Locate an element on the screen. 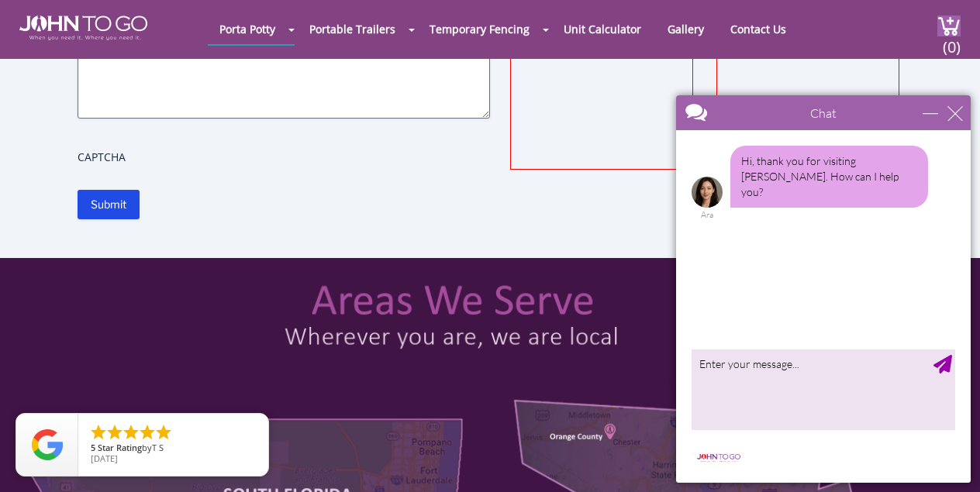  div: close is located at coordinates (288, 27).